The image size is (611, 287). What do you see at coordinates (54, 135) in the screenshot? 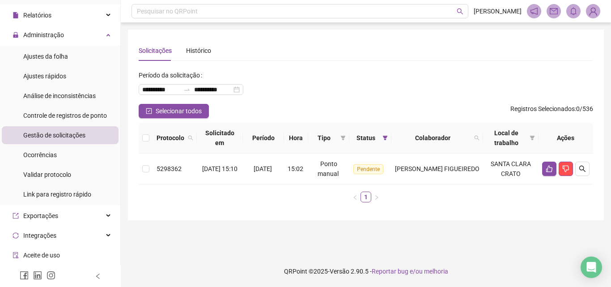
I see `span: Gestão de solicitações` at bounding box center [54, 135].